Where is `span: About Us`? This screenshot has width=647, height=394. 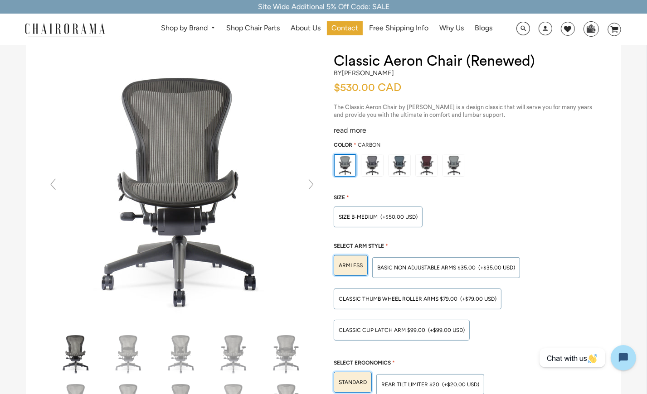 span: About Us is located at coordinates (305, 28).